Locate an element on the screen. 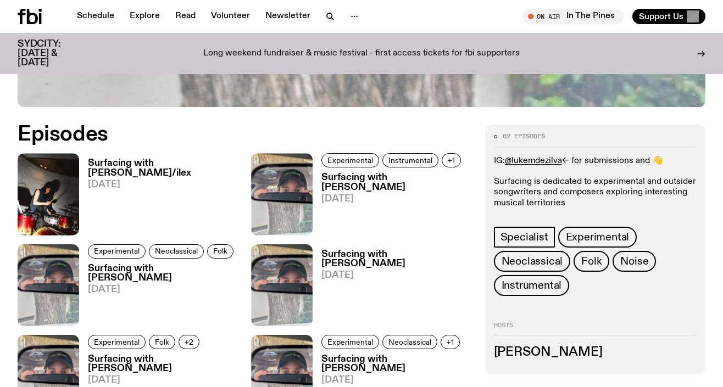 The width and height of the screenshot is (723, 387). span: 62 episodes is located at coordinates (524, 136).